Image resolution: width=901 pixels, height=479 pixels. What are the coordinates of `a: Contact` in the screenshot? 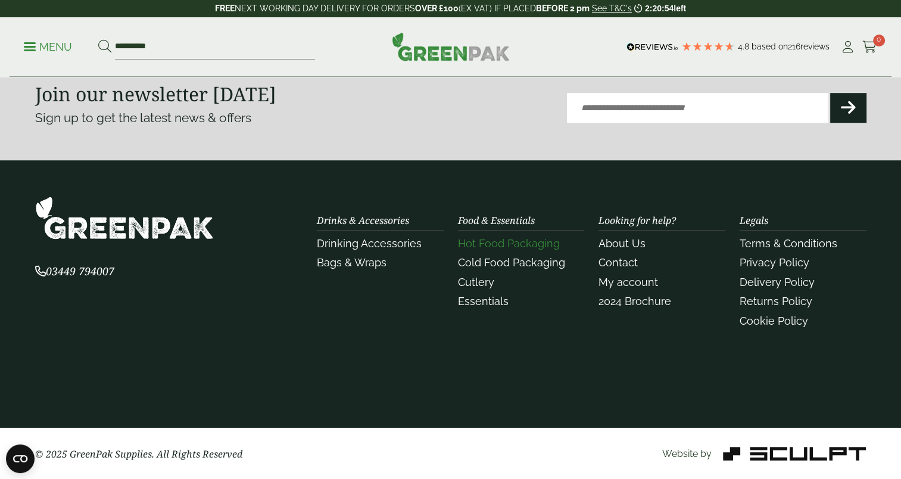 It's located at (618, 262).